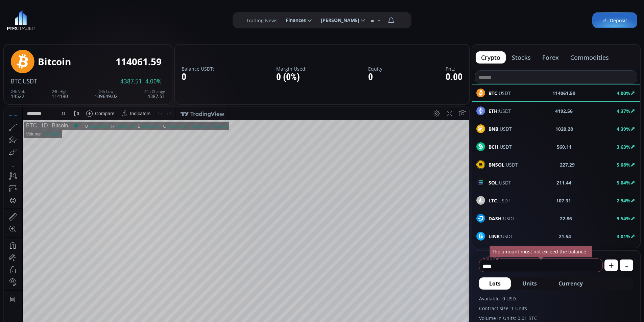 The width and height of the screenshot is (644, 322). I want to click on b: BNB, so click(493, 129).